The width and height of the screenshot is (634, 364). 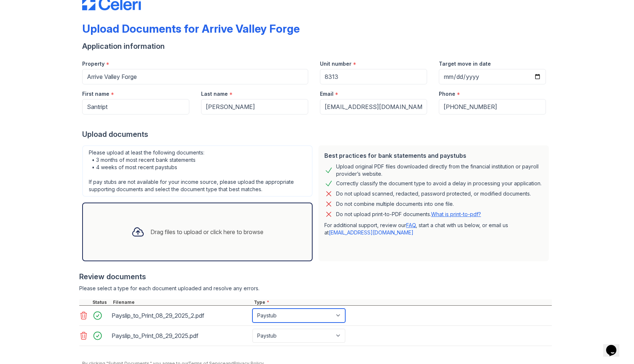 What do you see at coordinates (191, 29) in the screenshot?
I see `div: Upload Documents for Arrive Valley Forge` at bounding box center [191, 29].